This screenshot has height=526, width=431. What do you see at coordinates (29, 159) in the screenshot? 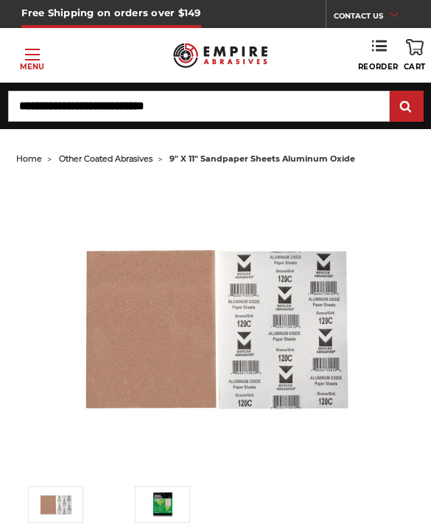
I see `a: home` at bounding box center [29, 159].